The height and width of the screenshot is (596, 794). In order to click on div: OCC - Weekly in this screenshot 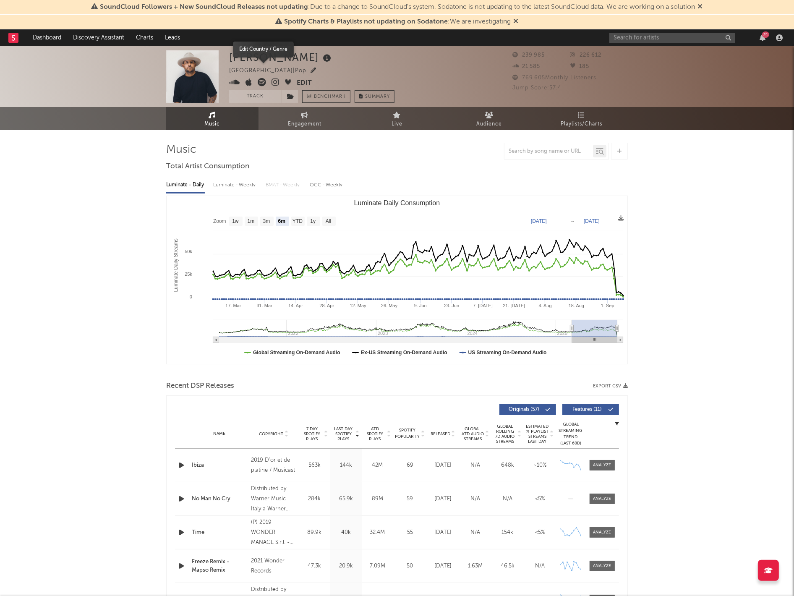, I will do `click(327, 185)`.